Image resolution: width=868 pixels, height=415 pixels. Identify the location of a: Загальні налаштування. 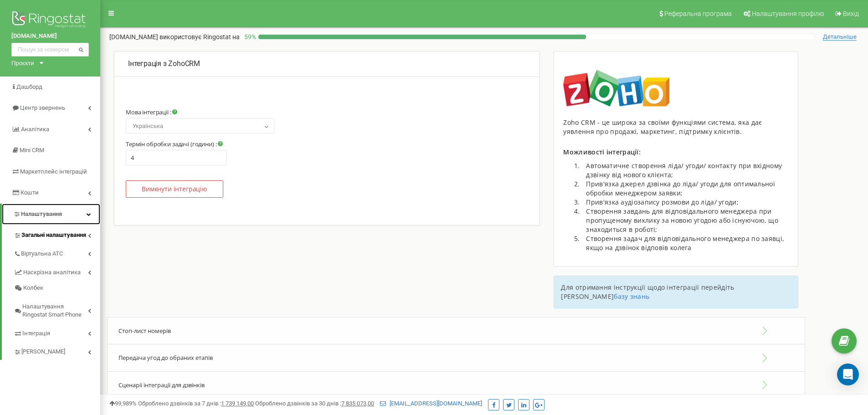
(57, 234).